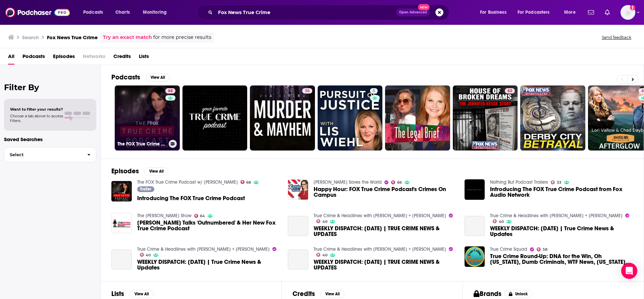  I want to click on a: The FOX True Crime Podcast w/ Emily Compagno, so click(187, 182).